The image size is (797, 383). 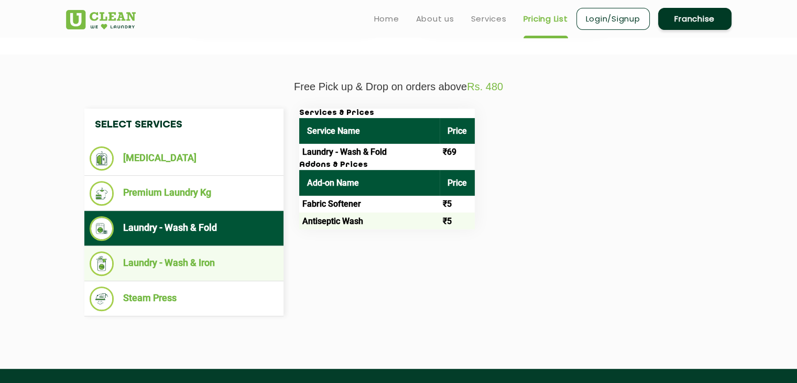 I want to click on td: ₹69, so click(x=457, y=152).